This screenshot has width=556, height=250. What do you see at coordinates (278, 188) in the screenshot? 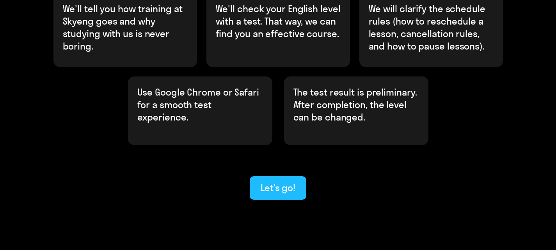
I see `div: Let’s go!` at bounding box center [278, 188].